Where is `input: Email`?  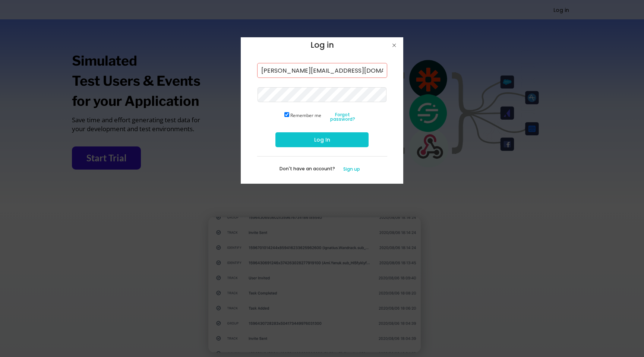
input: Email is located at coordinates (322, 70).